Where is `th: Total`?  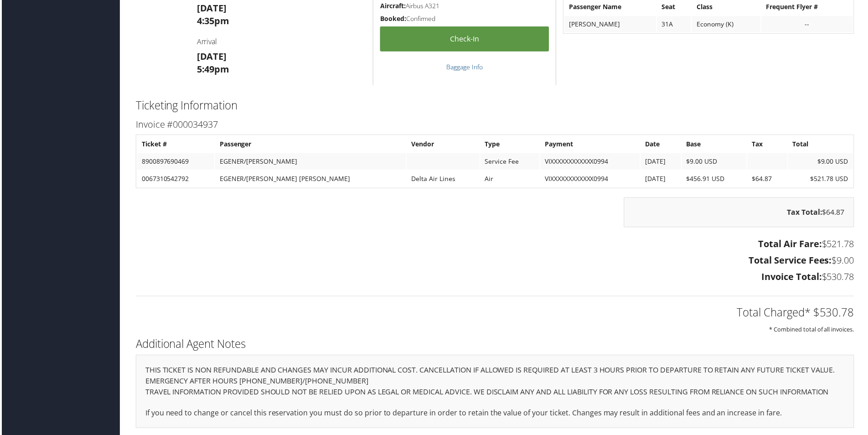
th: Total is located at coordinates (822, 144).